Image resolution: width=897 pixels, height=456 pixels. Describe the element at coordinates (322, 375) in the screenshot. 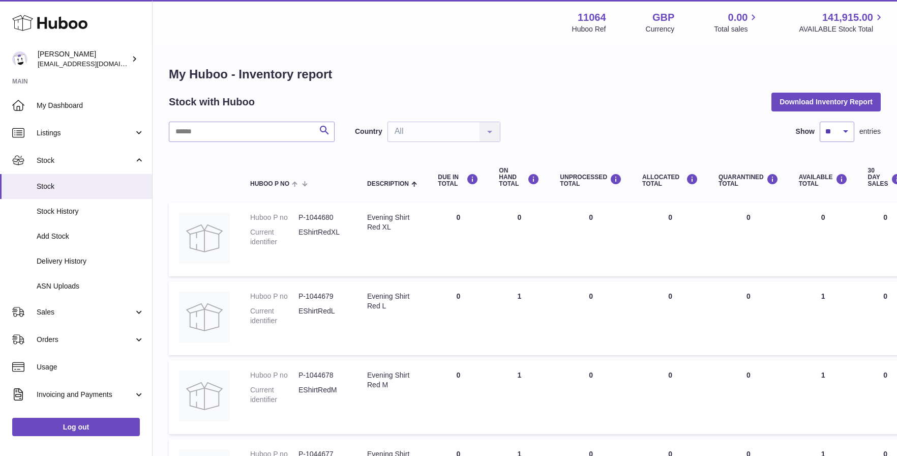

I see `dd: P-1044678` at that location.